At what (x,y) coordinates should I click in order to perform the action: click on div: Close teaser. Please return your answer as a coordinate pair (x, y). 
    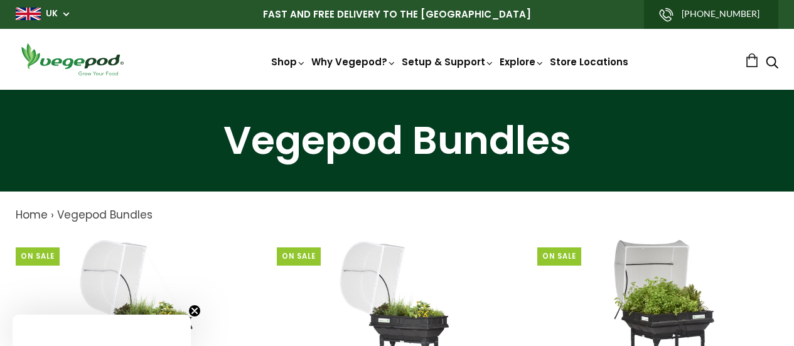
    Looking at the image, I should click on (102, 330).